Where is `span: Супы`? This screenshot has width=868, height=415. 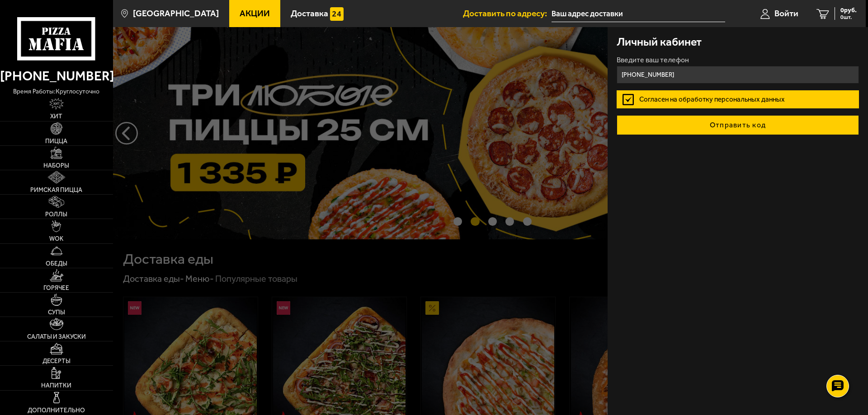
span: Супы is located at coordinates (56, 313).